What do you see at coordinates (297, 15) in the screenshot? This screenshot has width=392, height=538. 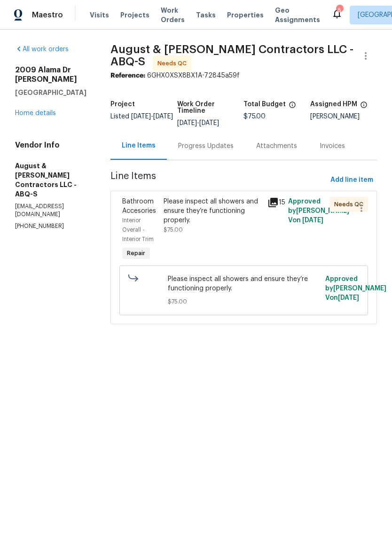 I see `span: Geo Assignments` at bounding box center [297, 15].